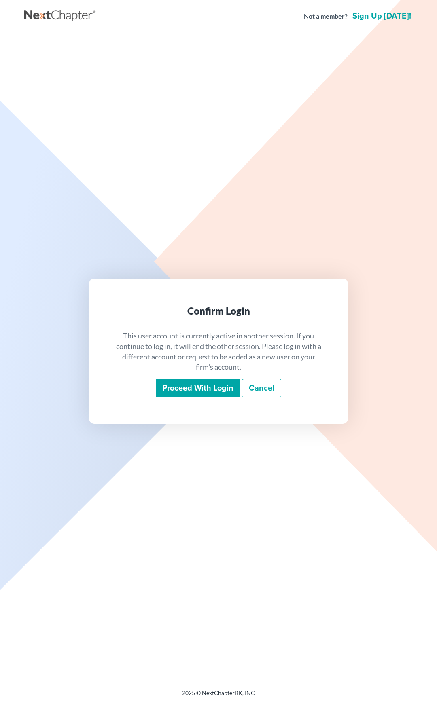 This screenshot has height=708, width=437. Describe the element at coordinates (198, 388) in the screenshot. I see `input: Proceed with login` at that location.